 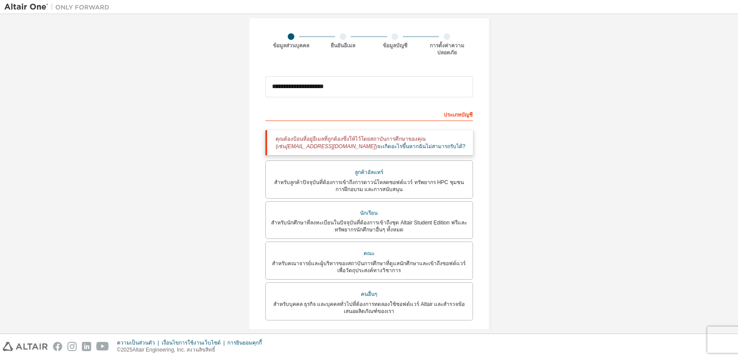 What do you see at coordinates (422, 146) in the screenshot?
I see `a: จะเกิดอะไรขึ้นหากฉันไม่สามารถรับได้?` at bounding box center [422, 146].